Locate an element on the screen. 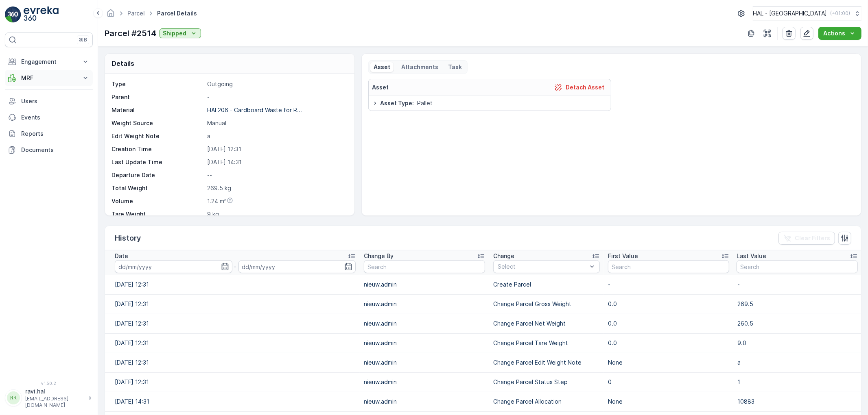 Image resolution: width=868 pixels, height=415 pixels. p: Reports is located at coordinates (55, 134).